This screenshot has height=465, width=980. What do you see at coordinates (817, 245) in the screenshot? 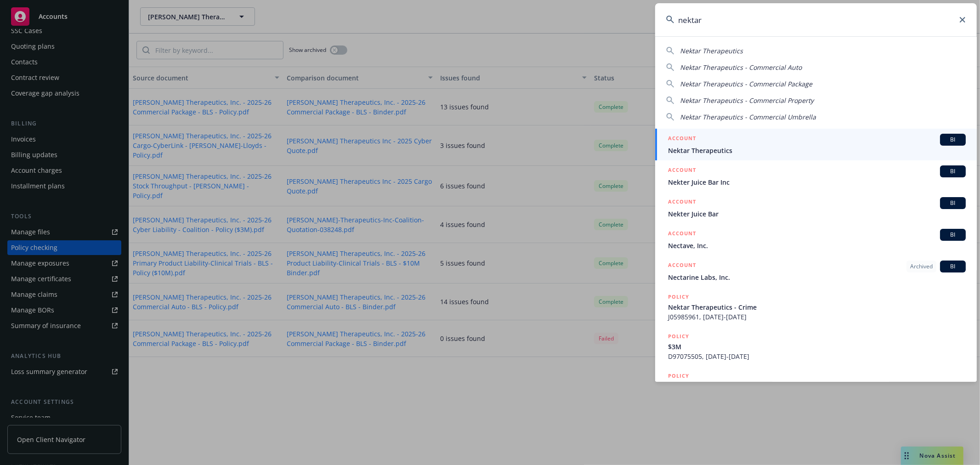
I see `span: Nectave, Inc.` at bounding box center [817, 245].